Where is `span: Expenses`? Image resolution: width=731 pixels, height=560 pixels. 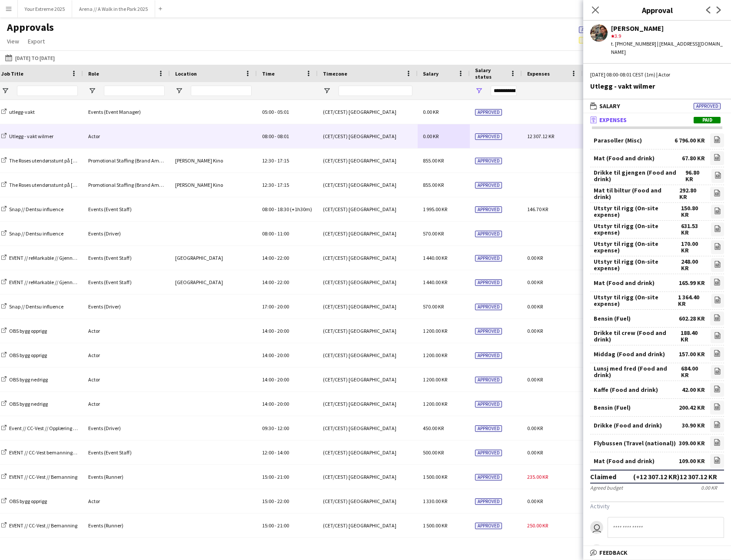
span: Expenses is located at coordinates (613, 120).